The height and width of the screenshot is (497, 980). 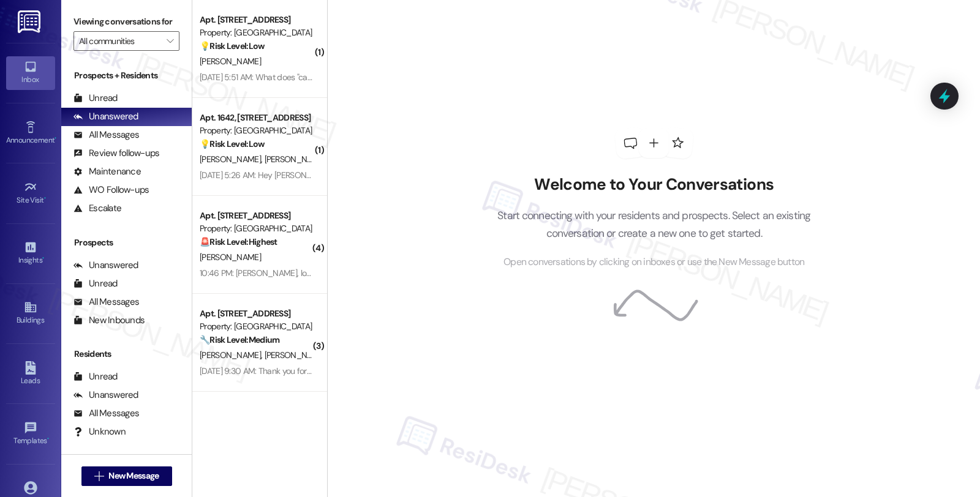 What do you see at coordinates (30, 21) in the screenshot?
I see `img: ResiDesk Logo` at bounding box center [30, 21].